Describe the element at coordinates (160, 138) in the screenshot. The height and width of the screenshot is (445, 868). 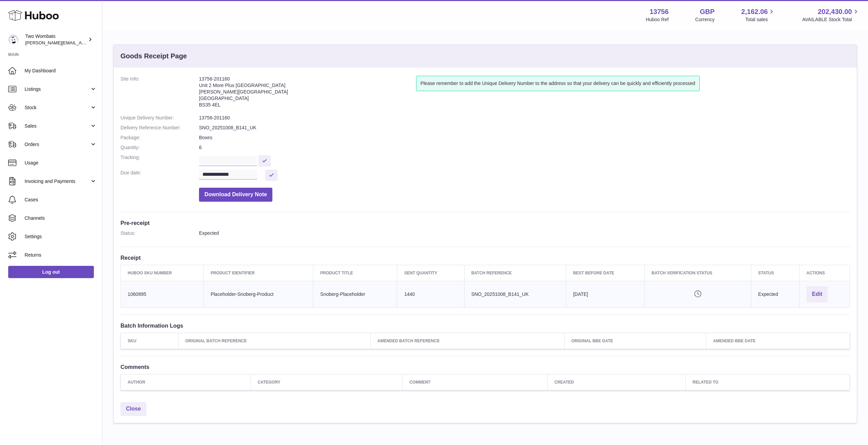
I see `dt: Package:` at that location.